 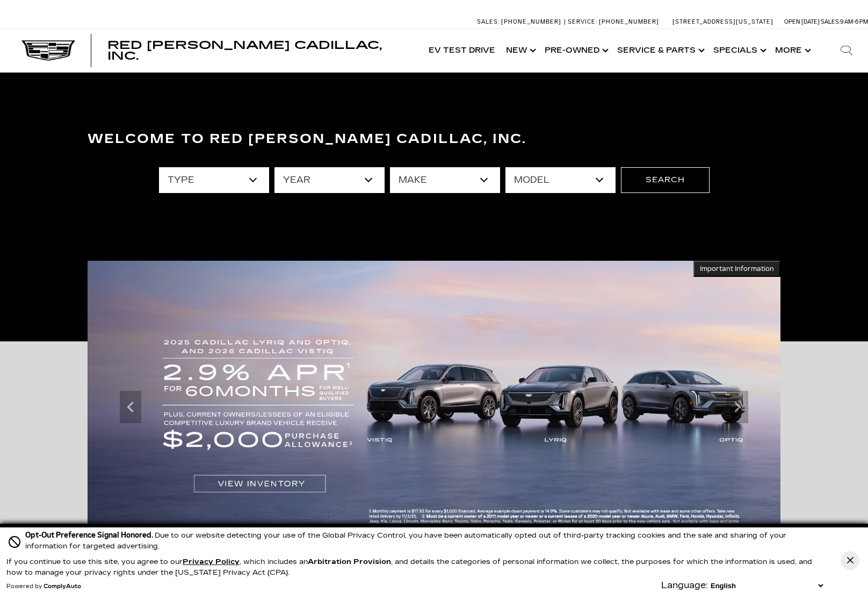 I want to click on button: Close Button, so click(x=850, y=560).